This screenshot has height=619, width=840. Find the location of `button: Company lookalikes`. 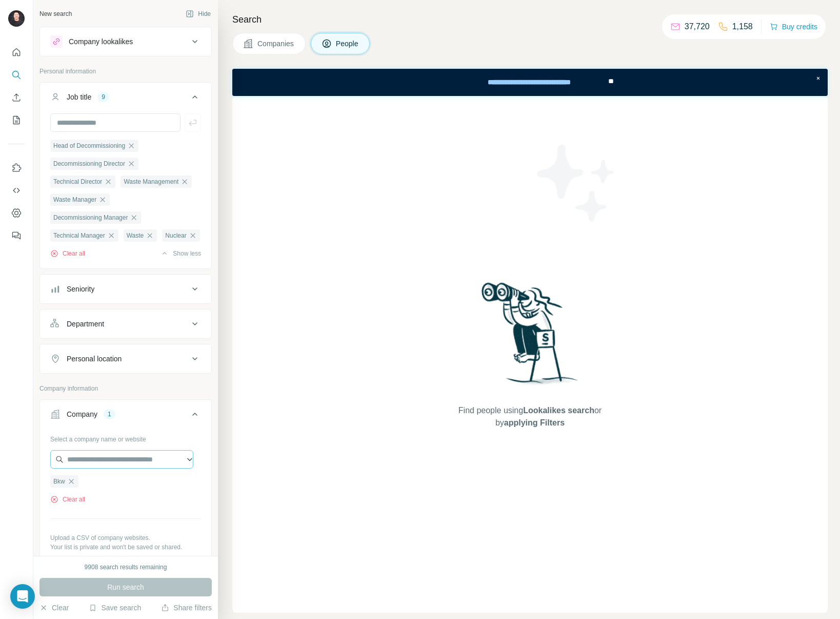

button: Company lookalikes is located at coordinates (125, 42).